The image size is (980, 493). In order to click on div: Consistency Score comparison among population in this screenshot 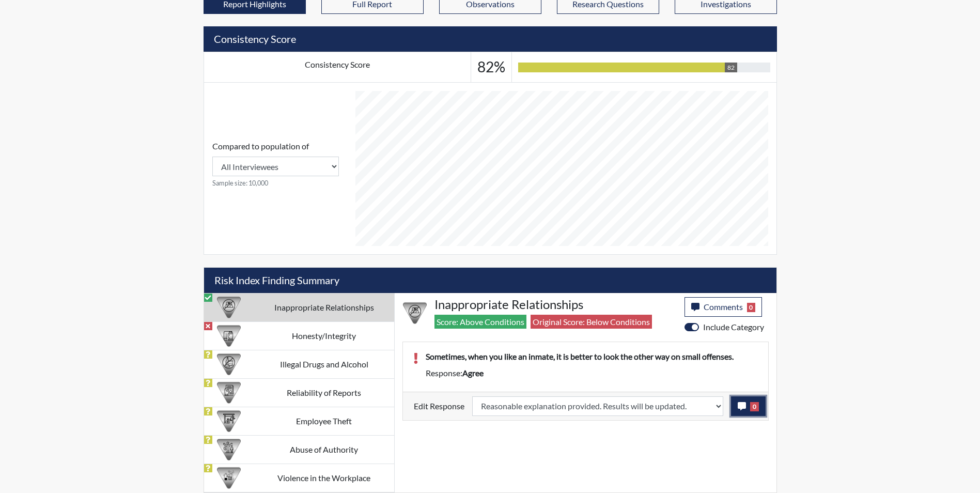, I will do `click(275, 164)`.